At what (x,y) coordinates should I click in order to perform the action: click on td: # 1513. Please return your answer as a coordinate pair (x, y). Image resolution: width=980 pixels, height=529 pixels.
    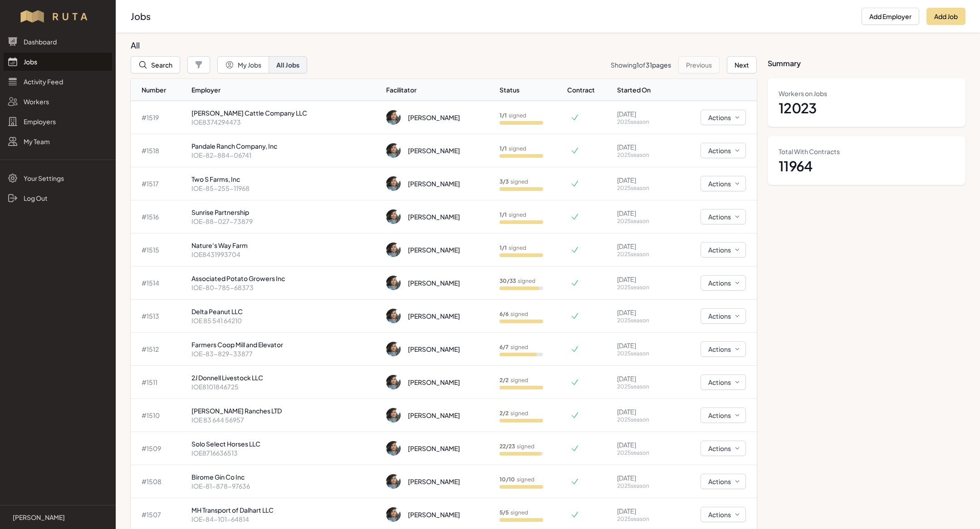
    Looking at the image, I should click on (159, 316).